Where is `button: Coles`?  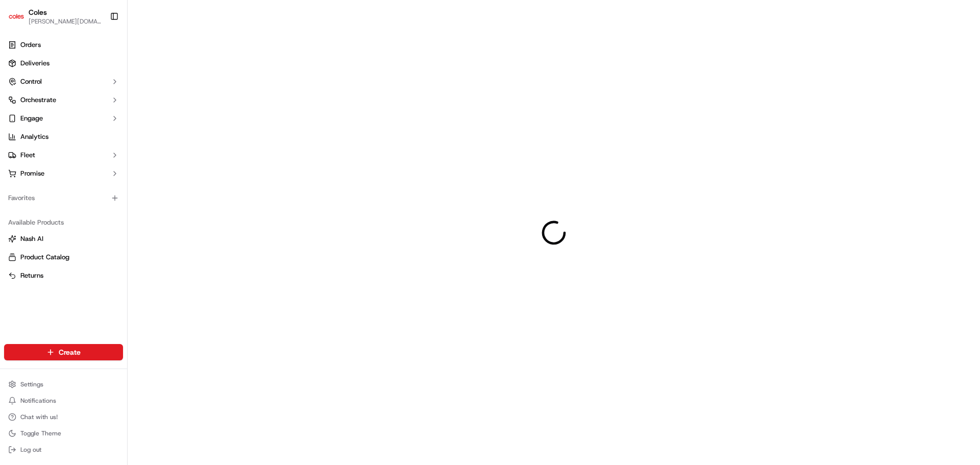 button: Coles is located at coordinates (38, 12).